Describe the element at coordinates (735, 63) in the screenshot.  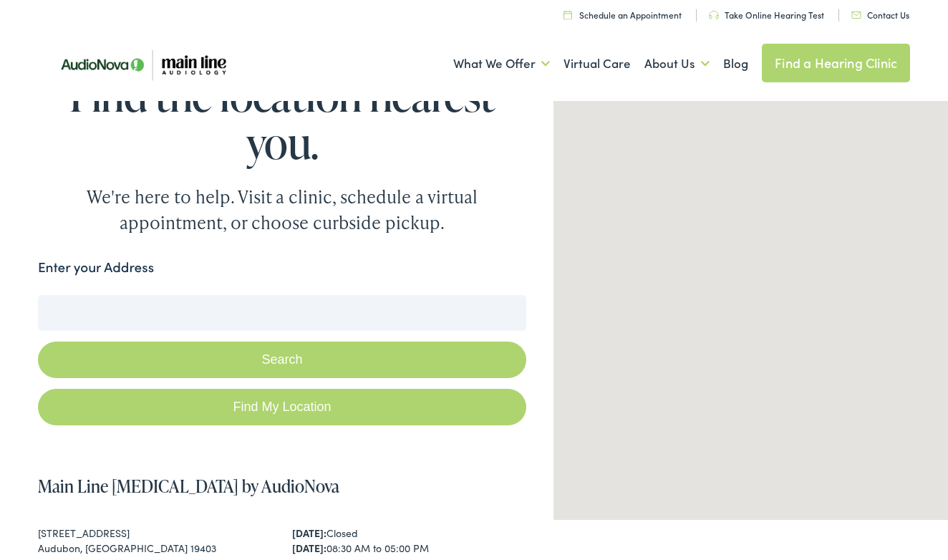
I see `a: Blog` at that location.